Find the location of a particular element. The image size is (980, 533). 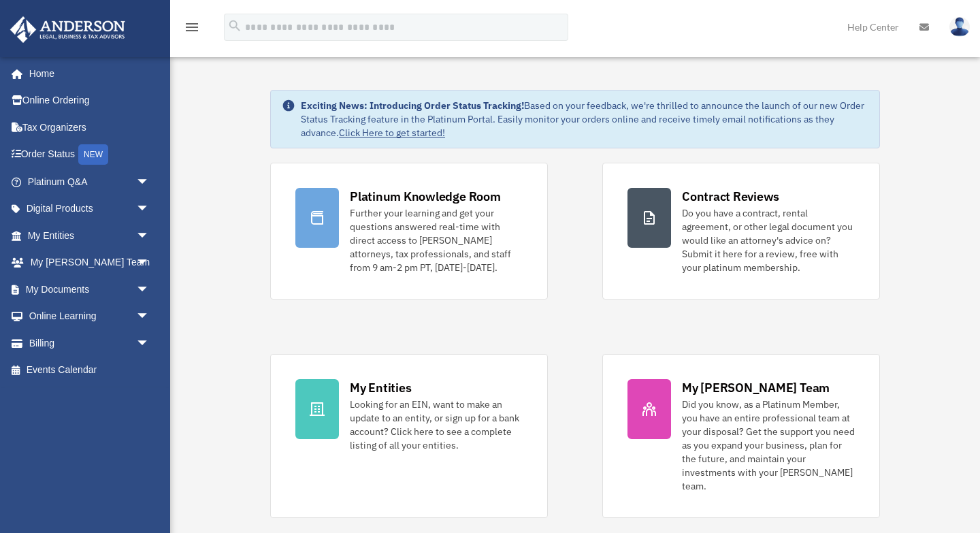

img: User Pic is located at coordinates (959, 27).